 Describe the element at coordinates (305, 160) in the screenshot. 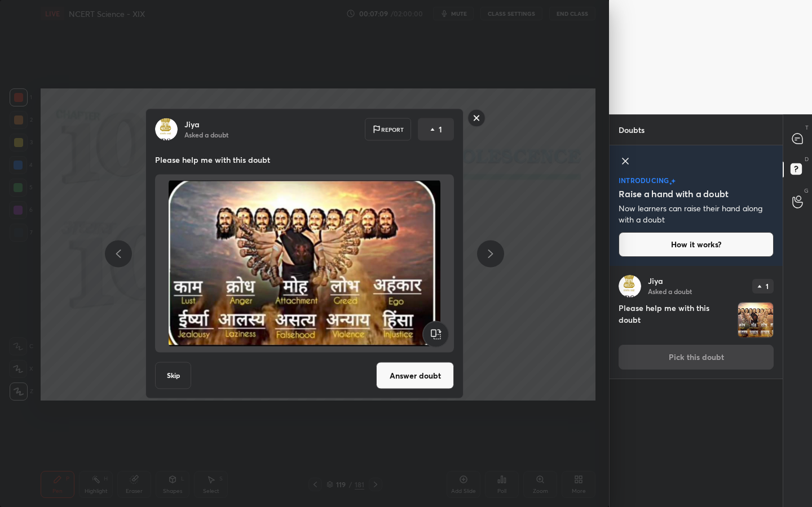

I see `p: Please help me with this doubt` at that location.